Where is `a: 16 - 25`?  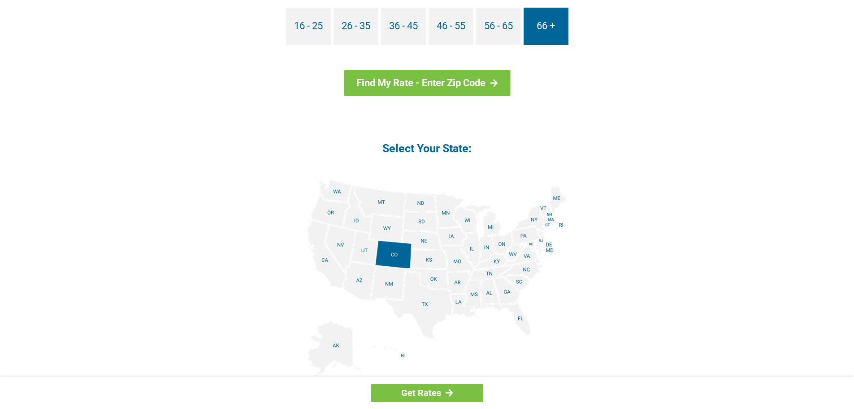 a: 16 - 25 is located at coordinates (309, 26).